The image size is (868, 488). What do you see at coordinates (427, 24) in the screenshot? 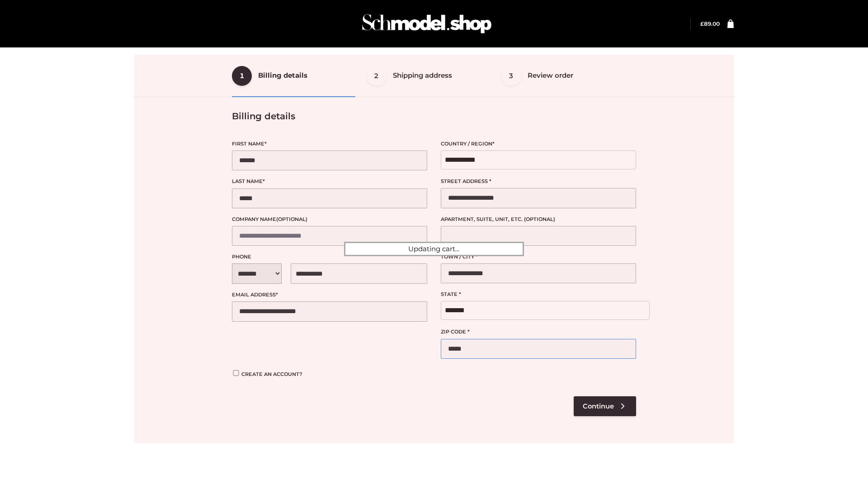
I see `a: Schmodel Admin 964` at bounding box center [427, 24].